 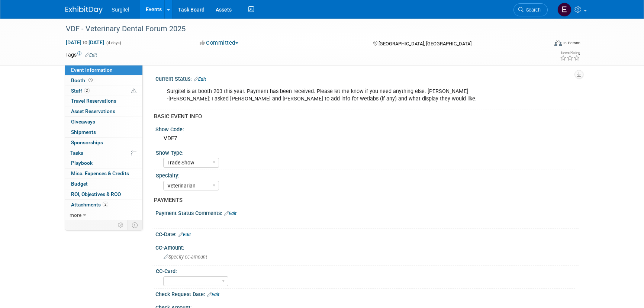 What do you see at coordinates (329, 95) in the screenshot?
I see `div: Surgitel is at booth 203 this year. Payment has been received. Please let me know if you need any...` at bounding box center [329, 95].